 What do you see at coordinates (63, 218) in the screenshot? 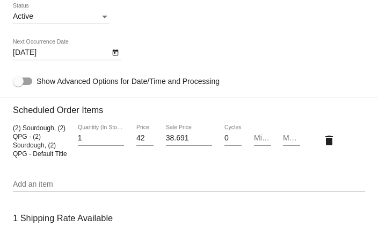
I see `h3: 1 Shipping Rate Available` at bounding box center [63, 218].